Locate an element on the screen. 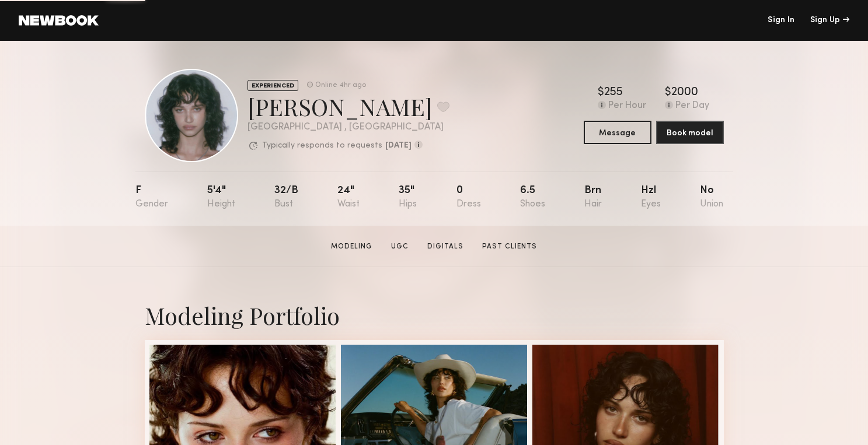 This screenshot has width=868, height=445. div: Modeling Portfolio is located at coordinates (434, 315).